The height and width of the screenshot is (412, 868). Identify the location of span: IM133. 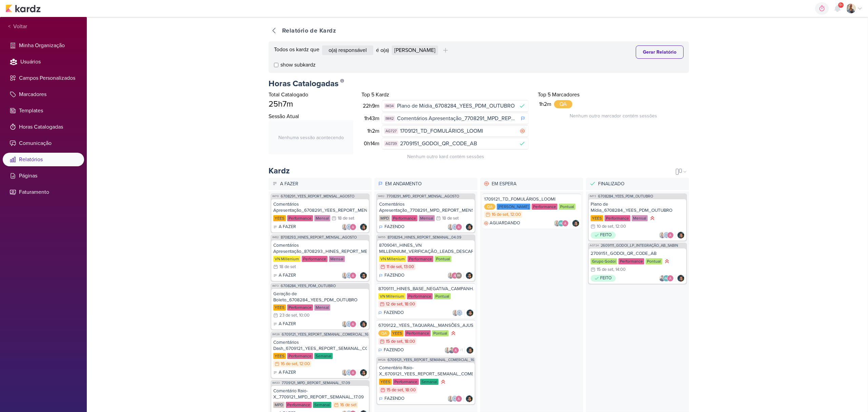
(276, 383).